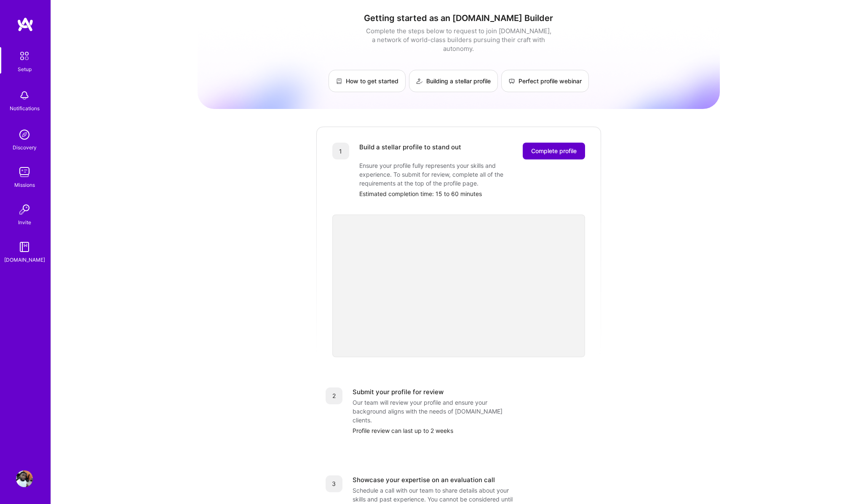  What do you see at coordinates (554, 151) in the screenshot?
I see `button: Complete profile` at bounding box center [554, 151].